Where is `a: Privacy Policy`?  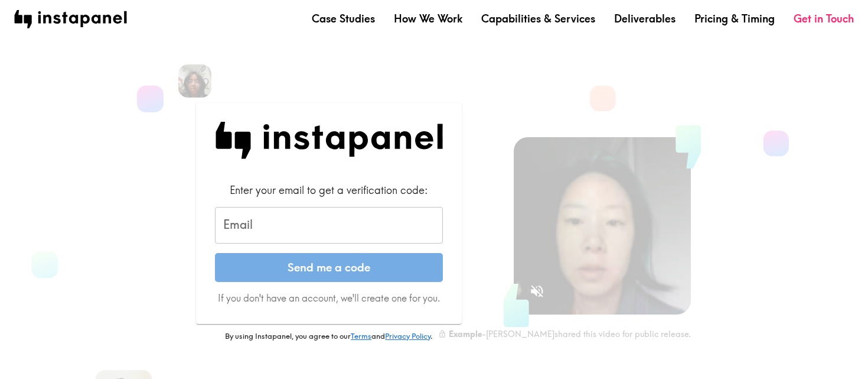 a: Privacy Policy is located at coordinates (408, 336).